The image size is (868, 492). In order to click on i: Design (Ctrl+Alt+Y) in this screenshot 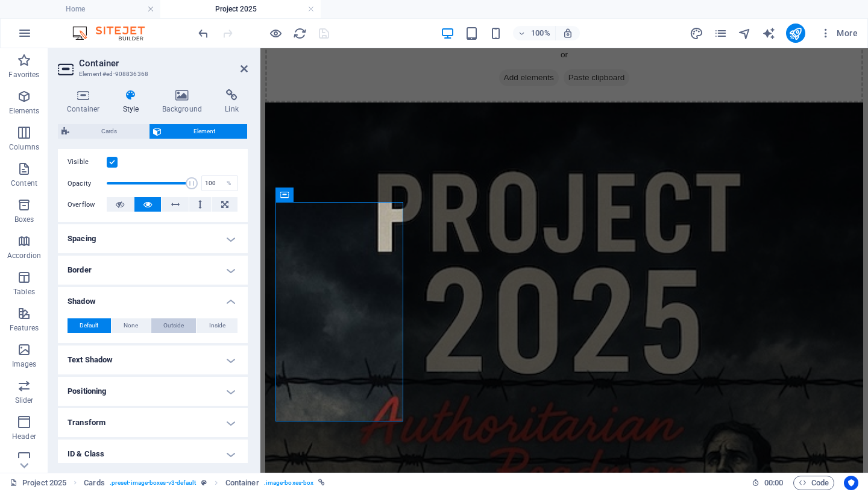, I will do `click(696, 33)`.